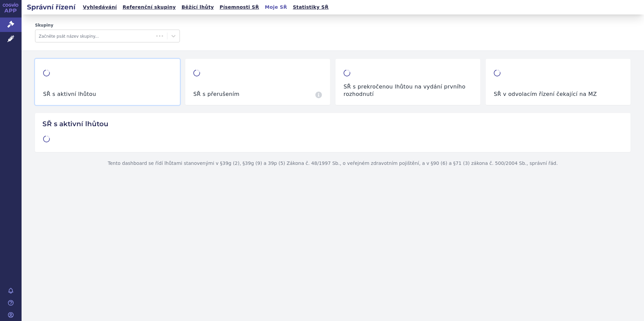  What do you see at coordinates (276, 7) in the screenshot?
I see `a: Moje SŘ` at bounding box center [276, 7].